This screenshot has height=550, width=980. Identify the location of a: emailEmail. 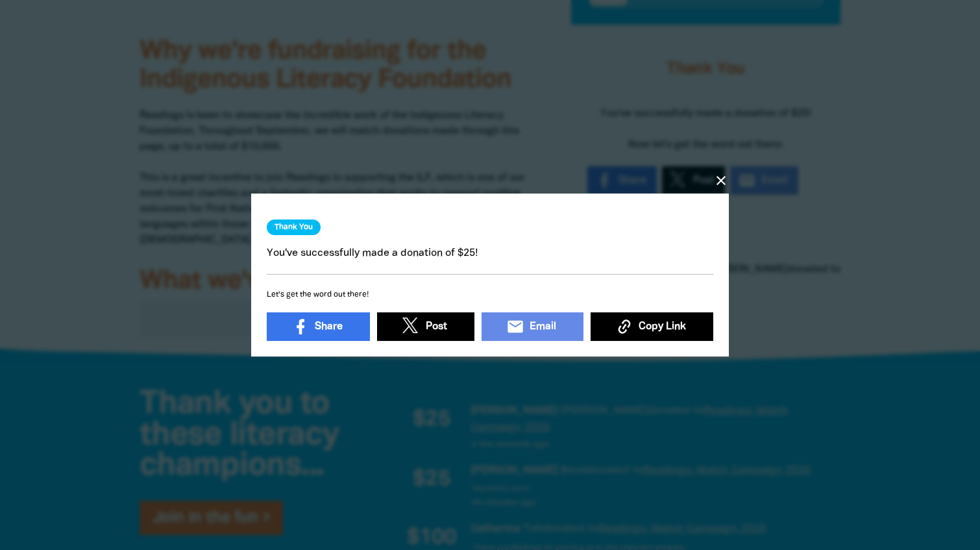
(532, 327).